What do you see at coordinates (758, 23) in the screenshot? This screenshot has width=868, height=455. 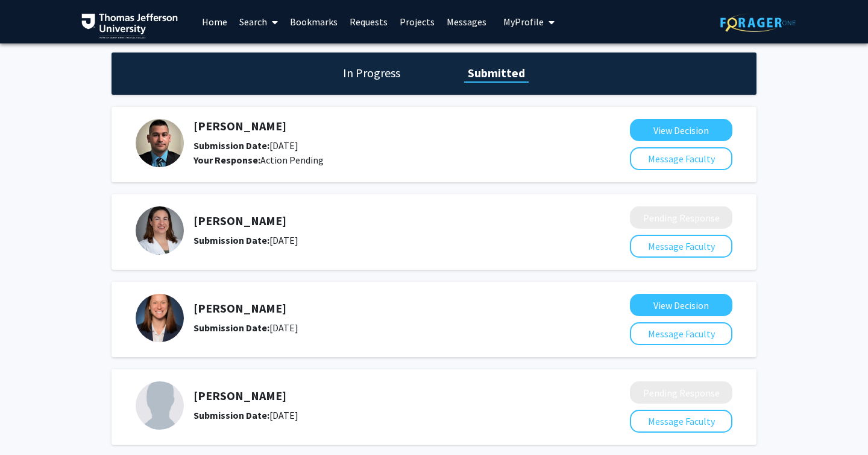 I see `img: ForagerOne Logo` at bounding box center [758, 23].